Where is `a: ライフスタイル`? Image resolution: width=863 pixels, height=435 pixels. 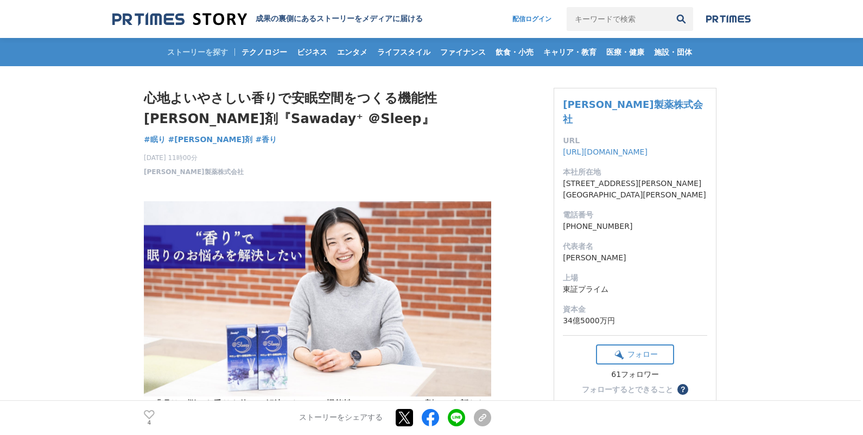
a: ライフスタイル is located at coordinates (404, 52).